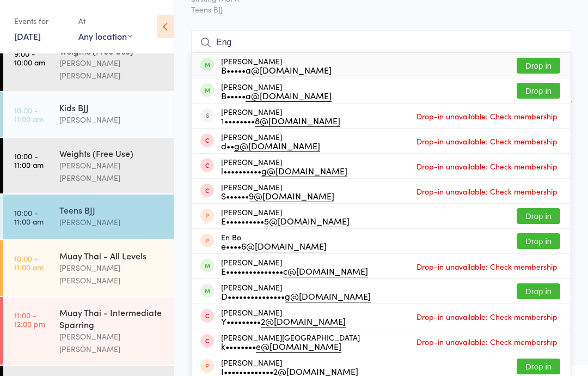  I want to click on div: Kids BJJ, so click(112, 107).